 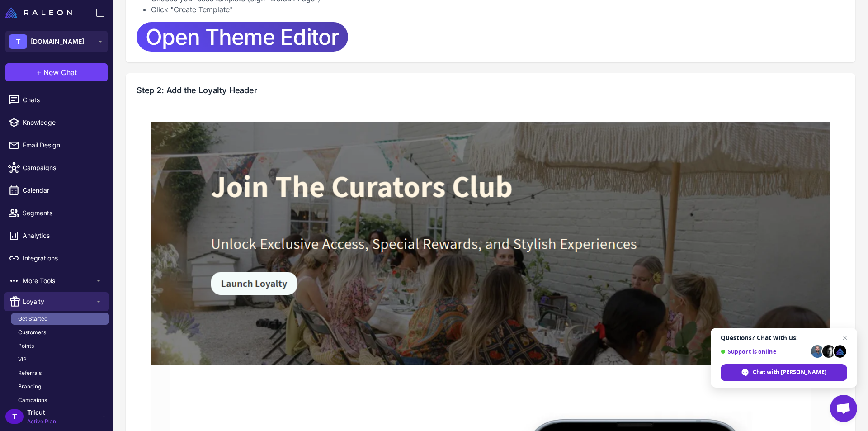 I want to click on a: VIP, so click(x=60, y=359).